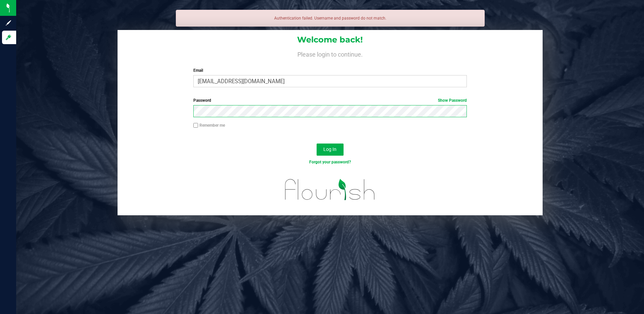 This screenshot has width=644, height=314. I want to click on input: Remember me, so click(196, 125).